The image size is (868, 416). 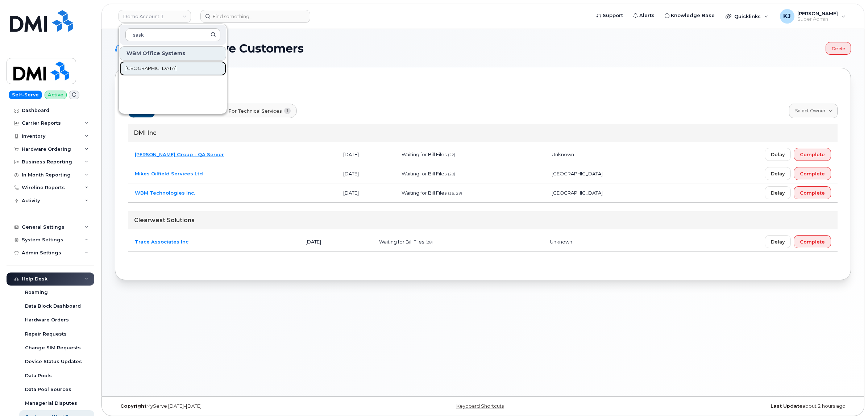 What do you see at coordinates (452, 155) in the screenshot?
I see `span: (22)` at bounding box center [452, 155].